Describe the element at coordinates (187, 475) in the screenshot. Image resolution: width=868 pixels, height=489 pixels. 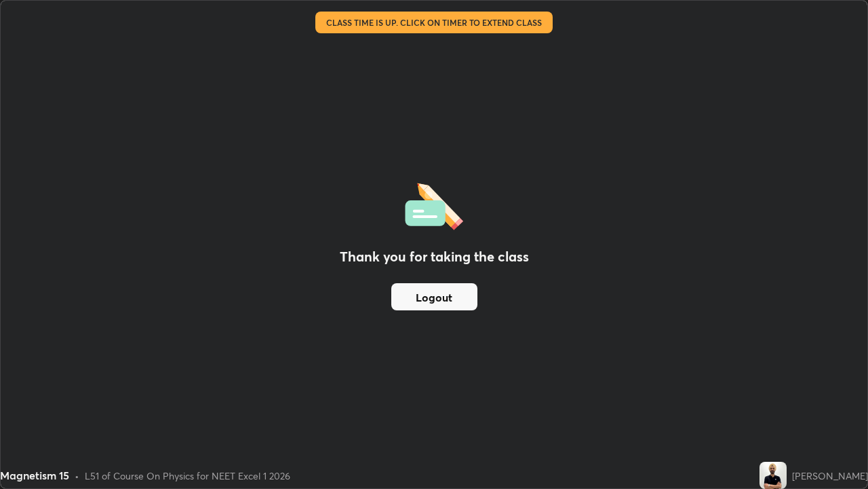
I see `div: L51 of Course On Physics for NEET Excel 1 2026` at that location.